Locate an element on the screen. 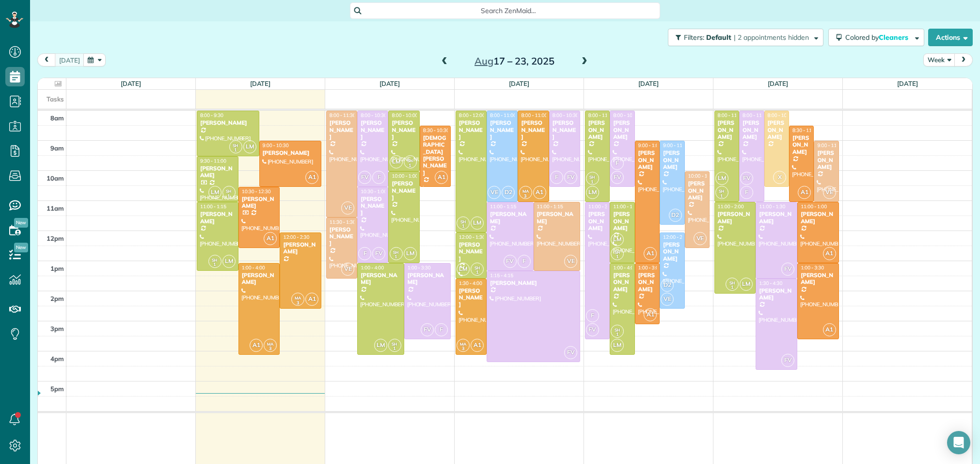 The height and width of the screenshot is (464, 980). span: 11:00 - 2:00 is located at coordinates (731, 206).